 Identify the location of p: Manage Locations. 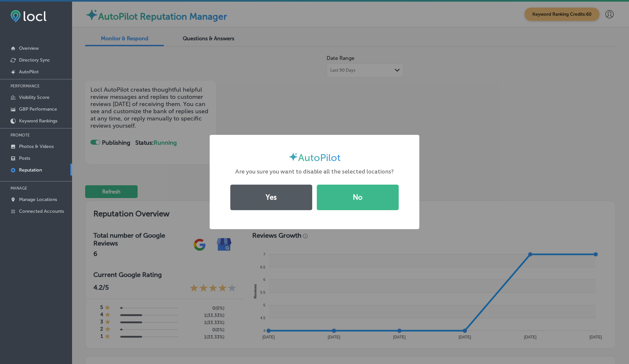
(38, 199).